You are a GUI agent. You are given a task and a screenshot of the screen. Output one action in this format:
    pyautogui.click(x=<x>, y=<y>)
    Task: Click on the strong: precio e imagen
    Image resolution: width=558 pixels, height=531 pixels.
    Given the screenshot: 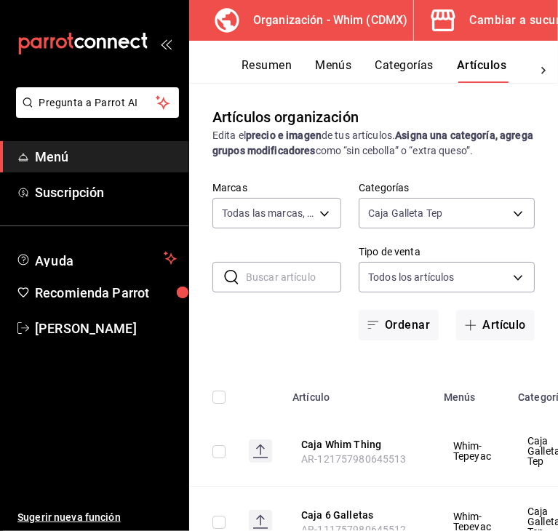 What is the action you would take?
    pyautogui.click(x=284, y=135)
    